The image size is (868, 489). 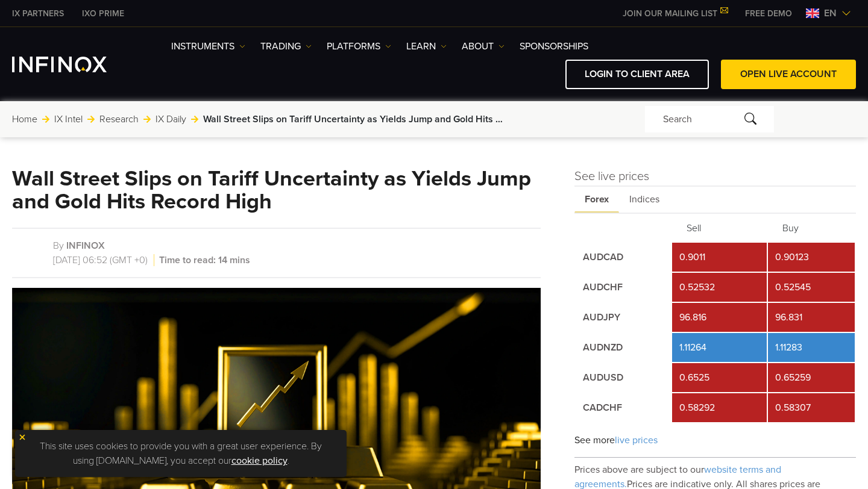 What do you see at coordinates (22, 437) in the screenshot?
I see `img: yellow close icon` at bounding box center [22, 437].